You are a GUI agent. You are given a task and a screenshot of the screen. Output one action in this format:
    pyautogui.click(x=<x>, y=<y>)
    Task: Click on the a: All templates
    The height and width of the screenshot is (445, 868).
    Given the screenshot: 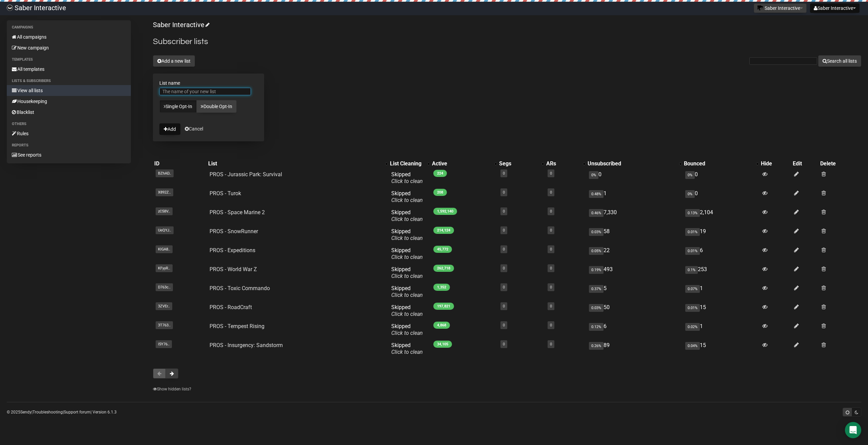 What is the action you would take?
    pyautogui.click(x=69, y=69)
    